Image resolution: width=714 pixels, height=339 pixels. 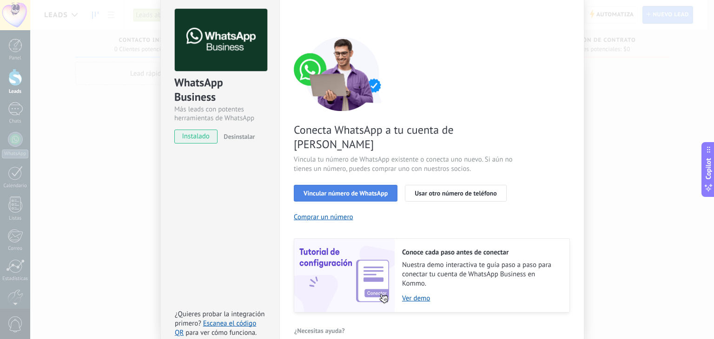 I want to click on span: para ver cómo funciona., so click(x=221, y=333).